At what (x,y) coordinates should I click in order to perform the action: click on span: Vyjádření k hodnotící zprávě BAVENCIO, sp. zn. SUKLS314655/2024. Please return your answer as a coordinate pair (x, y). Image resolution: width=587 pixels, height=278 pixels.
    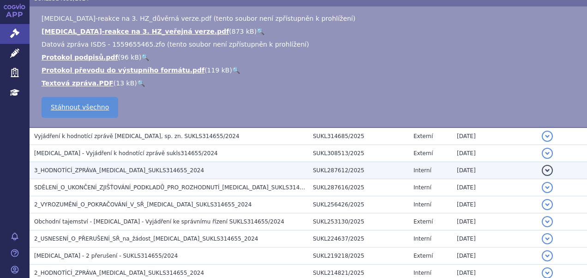
    Looking at the image, I should click on (137, 136).